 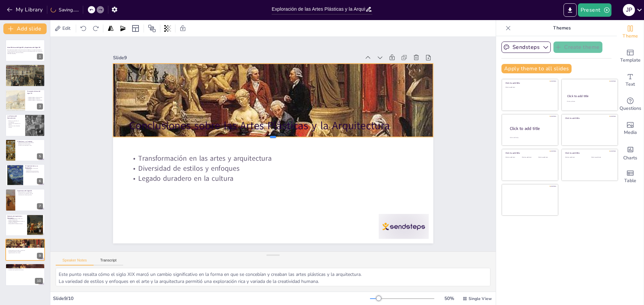 I want to click on div: Add images, graphics, shapes or video, so click(x=630, y=128).